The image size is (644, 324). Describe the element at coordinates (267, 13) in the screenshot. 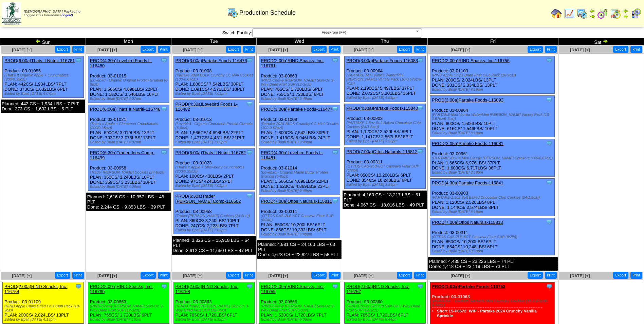

I see `span: Production Schedule` at that location.